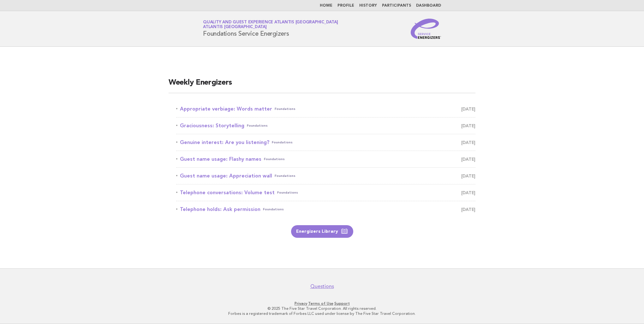 The width and height of the screenshot is (644, 324). I want to click on a: Terms of Use, so click(321, 304).